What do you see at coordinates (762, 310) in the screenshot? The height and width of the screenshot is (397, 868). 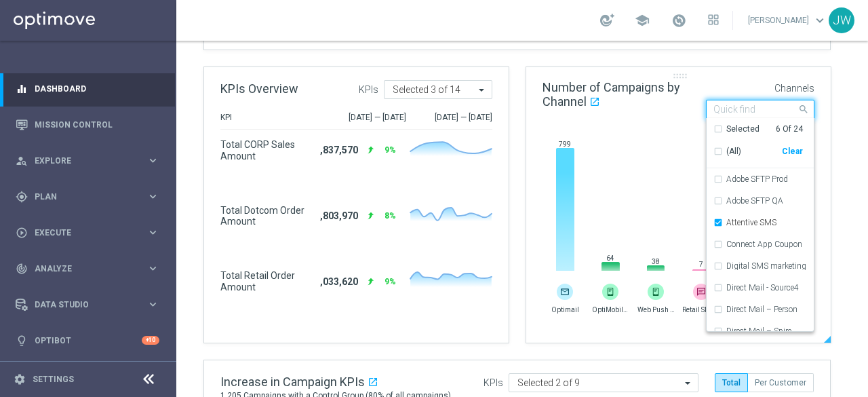 I see `label: Direct Mail – Person` at bounding box center [762, 310].